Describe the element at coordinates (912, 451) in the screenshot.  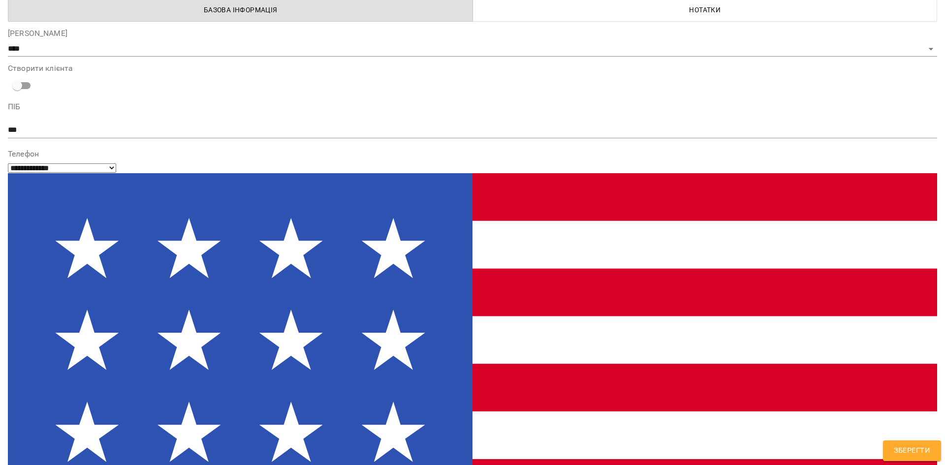
I see `span: Зберегти` at that location.